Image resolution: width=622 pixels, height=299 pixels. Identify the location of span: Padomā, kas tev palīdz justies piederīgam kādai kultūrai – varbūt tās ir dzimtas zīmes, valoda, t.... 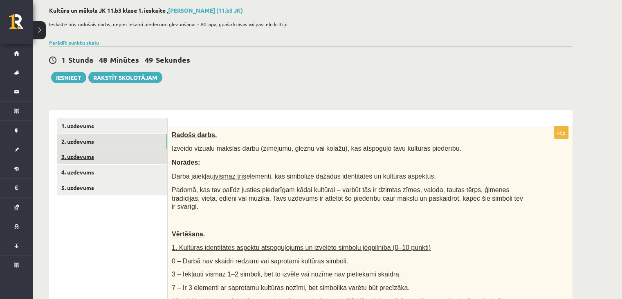
(347, 198).